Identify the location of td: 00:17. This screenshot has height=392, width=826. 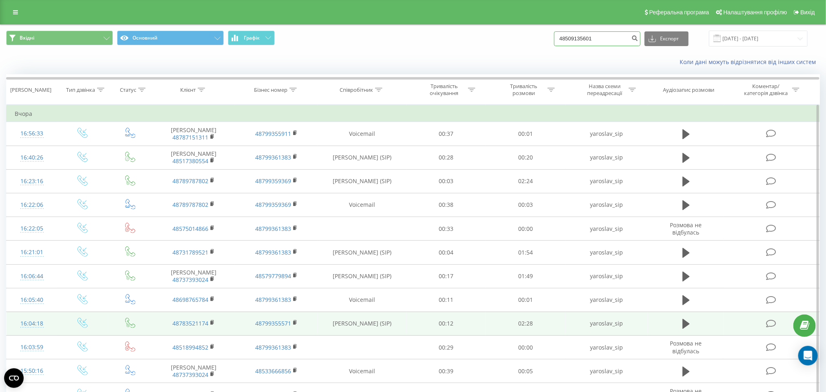
(446, 276).